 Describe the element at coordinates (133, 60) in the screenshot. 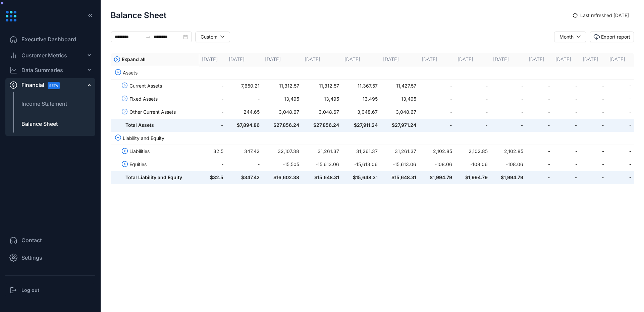

I see `span: Expand all` at that location.